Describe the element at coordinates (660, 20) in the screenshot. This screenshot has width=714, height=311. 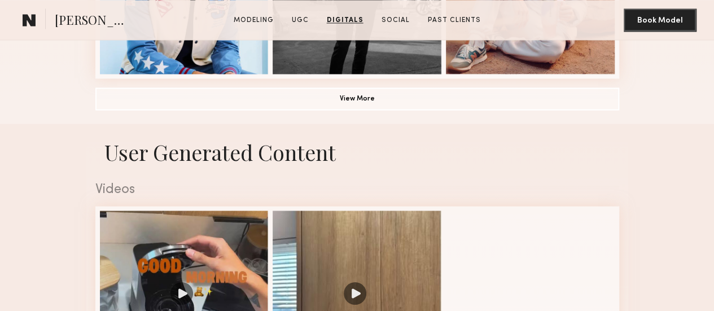
I see `button: Book Model` at that location.